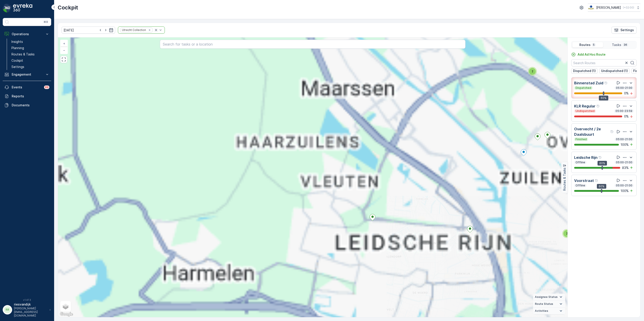 This screenshot has width=644, height=321. What do you see at coordinates (30, 60) in the screenshot?
I see `a: Cockpit` at bounding box center [30, 60].